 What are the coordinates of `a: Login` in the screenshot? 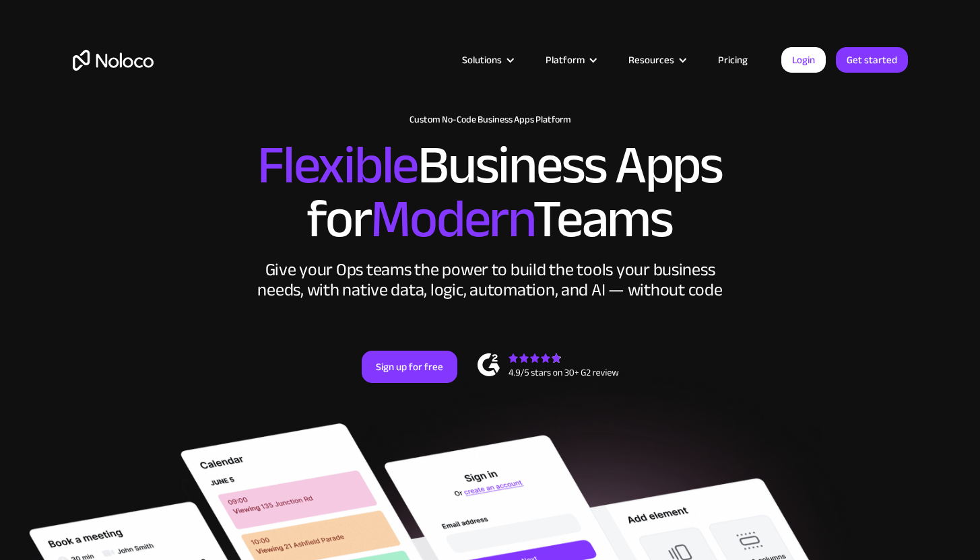 It's located at (803, 60).